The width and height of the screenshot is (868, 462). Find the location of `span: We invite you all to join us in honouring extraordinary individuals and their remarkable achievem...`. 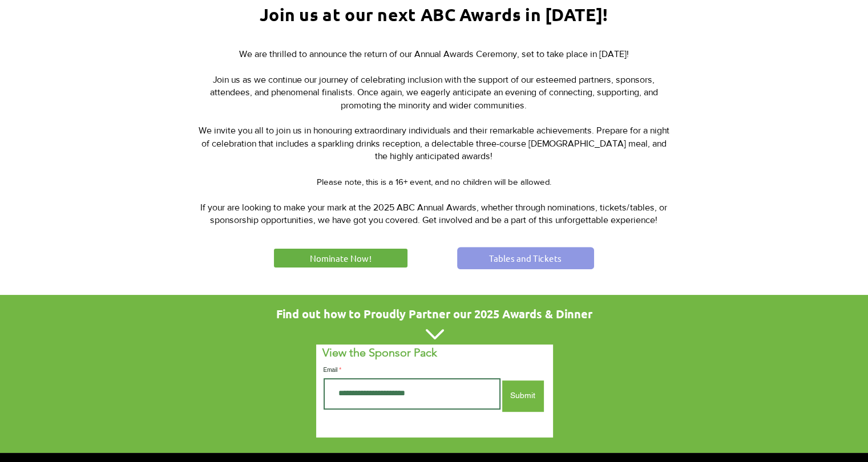

span: We invite you all to join us in honouring extraordinary individuals and their remarkable achievem... is located at coordinates (434, 143).